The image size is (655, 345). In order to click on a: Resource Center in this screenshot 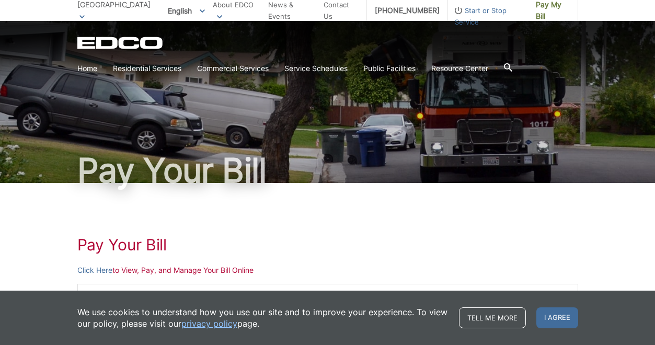, I will do `click(459, 68)`.